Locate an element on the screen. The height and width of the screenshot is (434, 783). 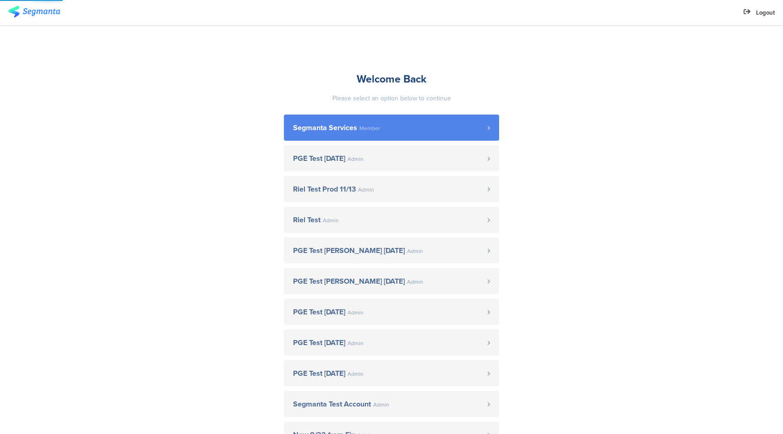
div: Welcome Back is located at coordinates (392, 79).